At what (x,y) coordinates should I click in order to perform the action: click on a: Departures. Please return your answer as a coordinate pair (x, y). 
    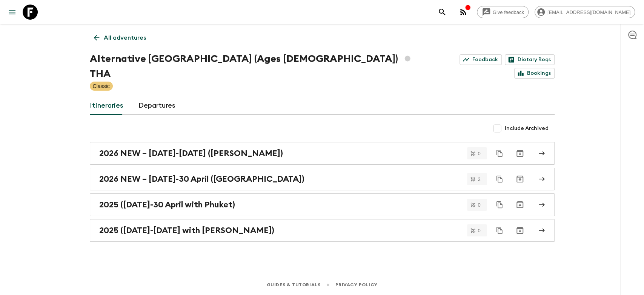
    Looking at the image, I should click on (157, 106).